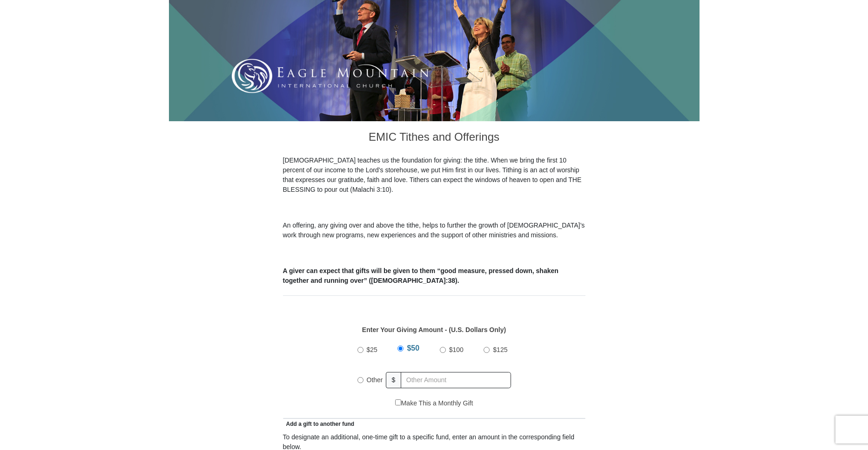 This screenshot has width=868, height=450. I want to click on strong: Enter Your Giving Amount - (U.S. Dollars Only), so click(434, 330).